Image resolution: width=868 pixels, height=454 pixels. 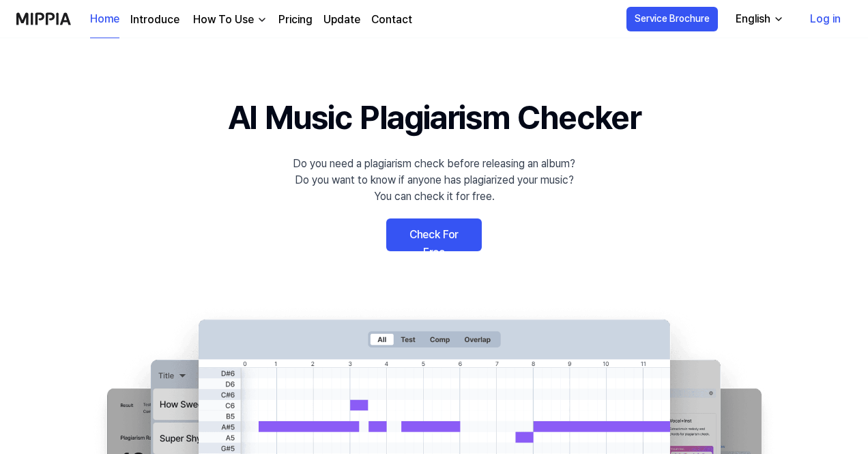 I want to click on a: Home, so click(x=105, y=19).